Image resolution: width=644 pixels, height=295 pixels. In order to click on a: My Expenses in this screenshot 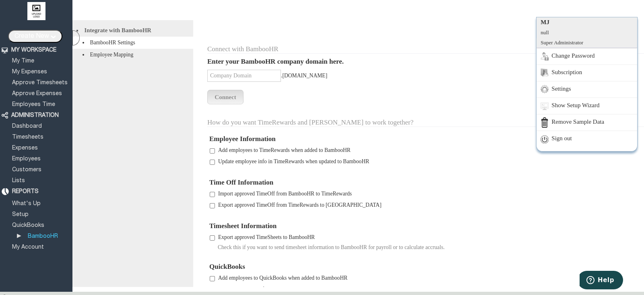, I will do `click(30, 71)`.